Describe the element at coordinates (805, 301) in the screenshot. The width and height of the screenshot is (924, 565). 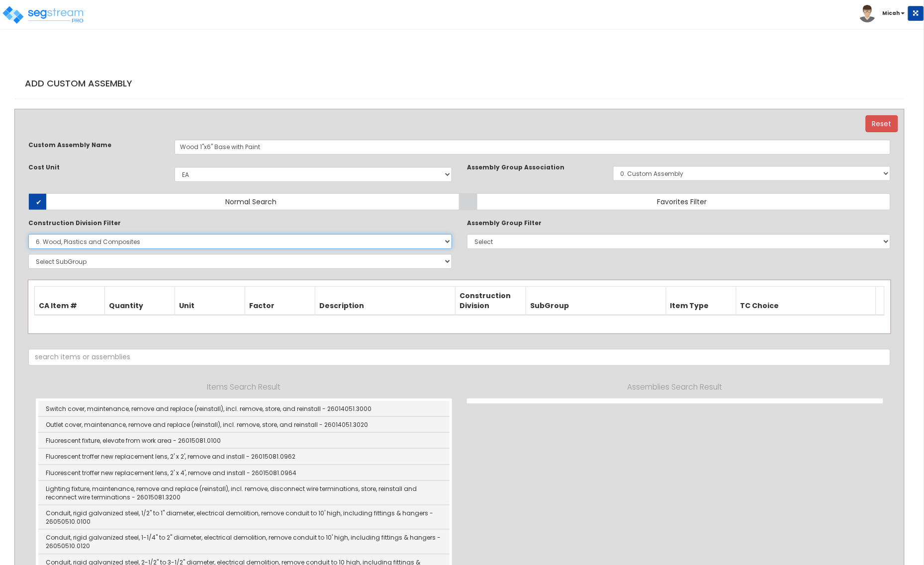
I see `th: TC Choice` at that location.